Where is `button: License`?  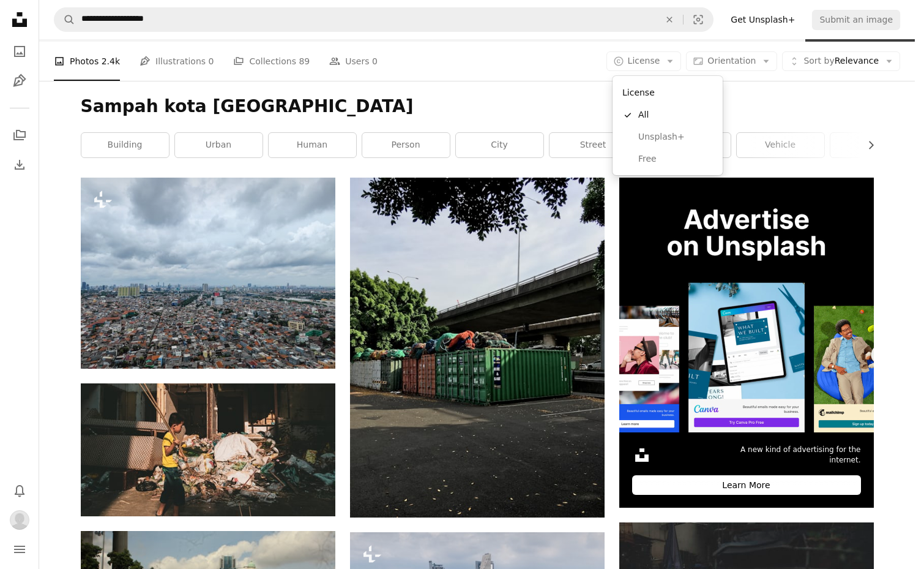 button: License is located at coordinates (644, 61).